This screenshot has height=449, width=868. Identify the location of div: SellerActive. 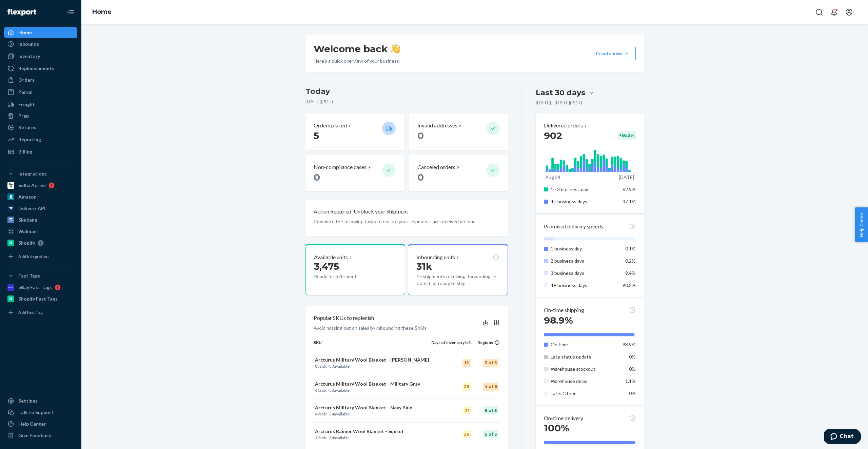
(32, 185).